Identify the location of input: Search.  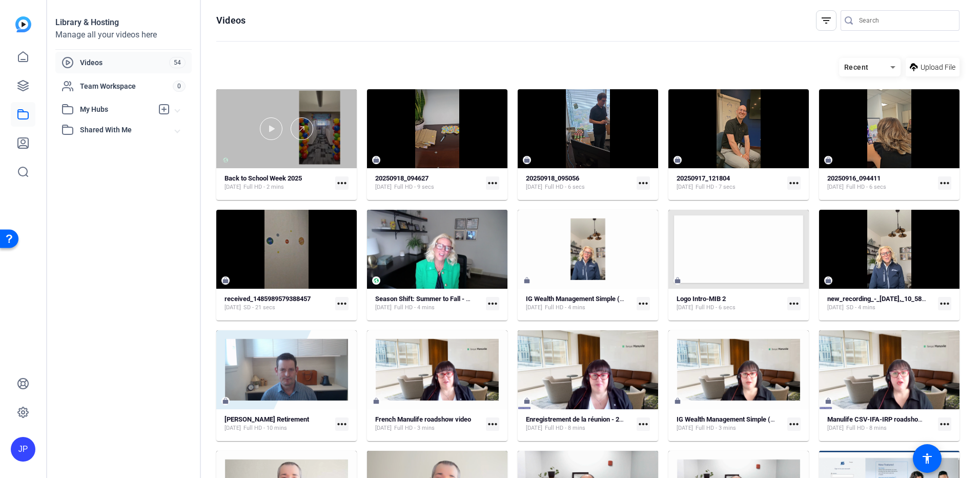
(905, 20).